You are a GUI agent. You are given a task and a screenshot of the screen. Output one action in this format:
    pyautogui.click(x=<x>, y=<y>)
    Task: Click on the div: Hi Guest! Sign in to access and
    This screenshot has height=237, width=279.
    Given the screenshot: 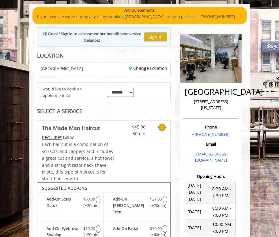 What is the action you would take?
    pyautogui.click(x=92, y=37)
    